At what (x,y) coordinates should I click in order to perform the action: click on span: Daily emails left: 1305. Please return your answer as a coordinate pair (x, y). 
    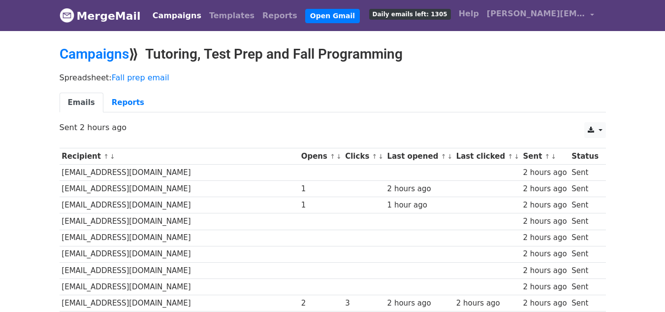
    Looking at the image, I should click on (410, 14).